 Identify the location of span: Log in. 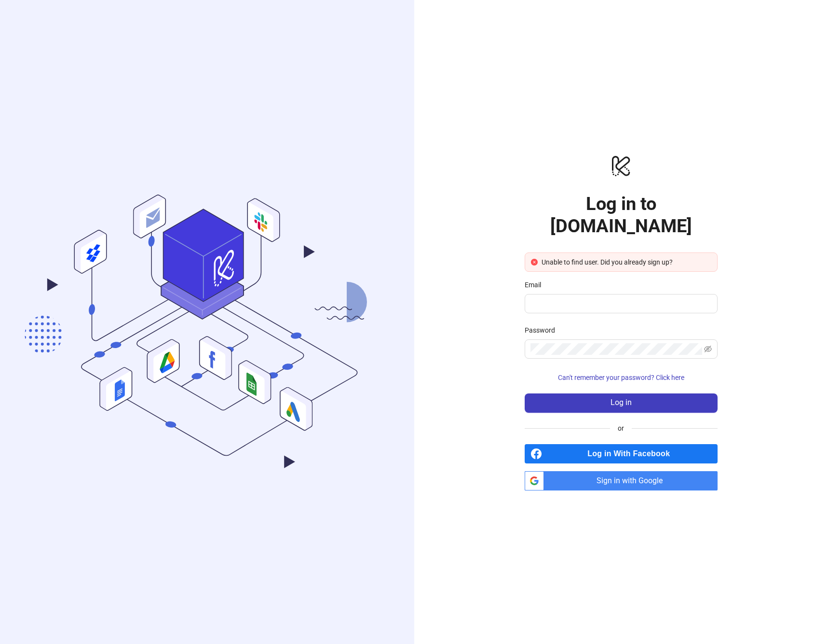
(621, 403).